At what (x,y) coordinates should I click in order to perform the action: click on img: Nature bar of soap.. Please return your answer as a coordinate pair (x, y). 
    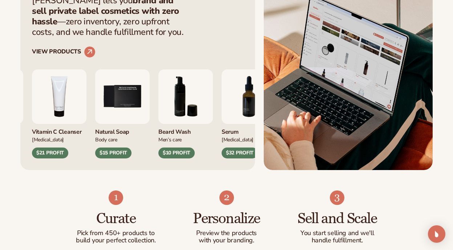
    Looking at the image, I should click on (122, 97).